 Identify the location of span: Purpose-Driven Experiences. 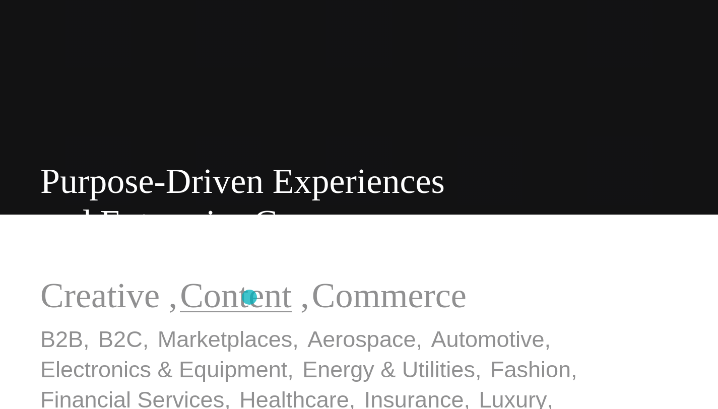
(328, 181).